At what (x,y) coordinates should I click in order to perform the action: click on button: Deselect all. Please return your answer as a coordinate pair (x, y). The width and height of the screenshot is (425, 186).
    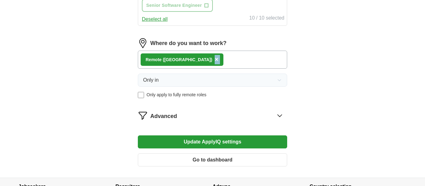
    Looking at the image, I should click on (155, 19).